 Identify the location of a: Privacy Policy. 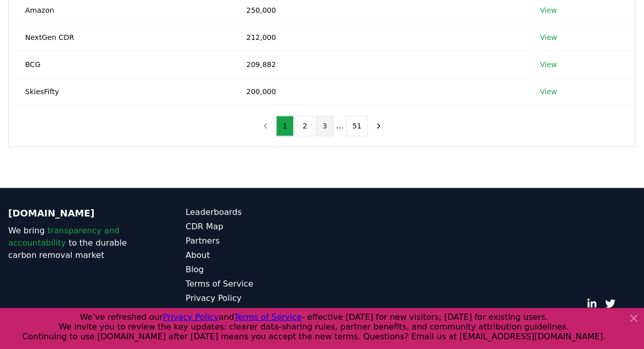
(254, 298).